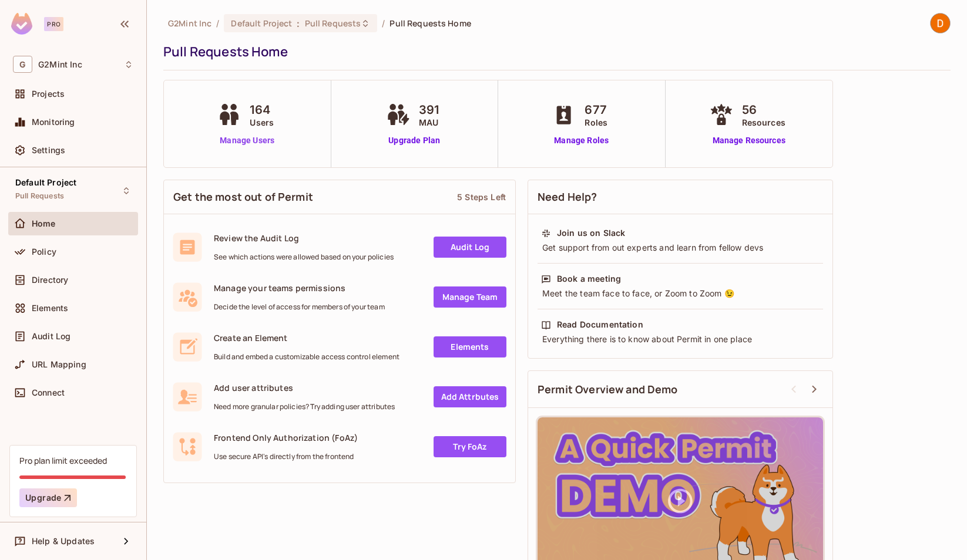  Describe the element at coordinates (470, 347) in the screenshot. I see `a: Elements` at that location.